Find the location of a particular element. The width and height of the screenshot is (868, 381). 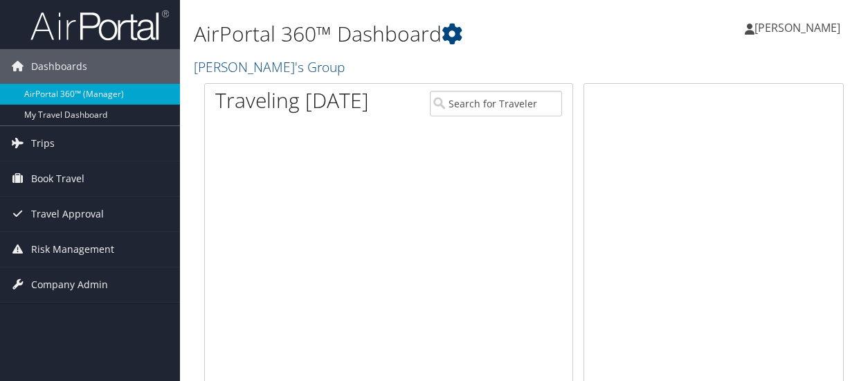

span: Dashboards is located at coordinates (59, 66).